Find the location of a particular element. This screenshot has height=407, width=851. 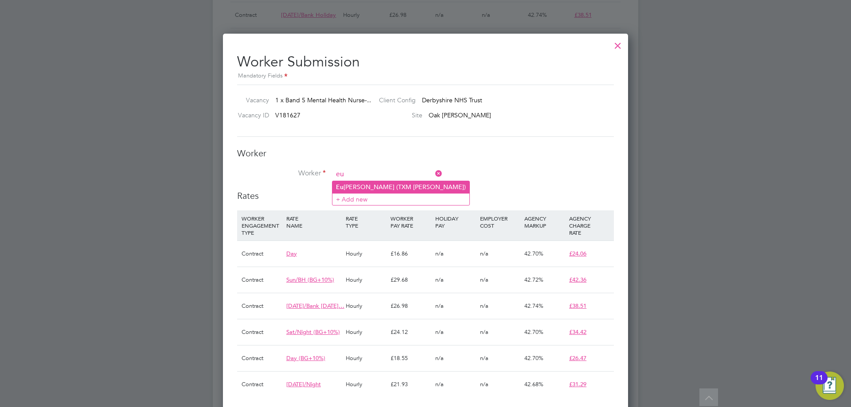

span: 42.72% is located at coordinates (534, 280).